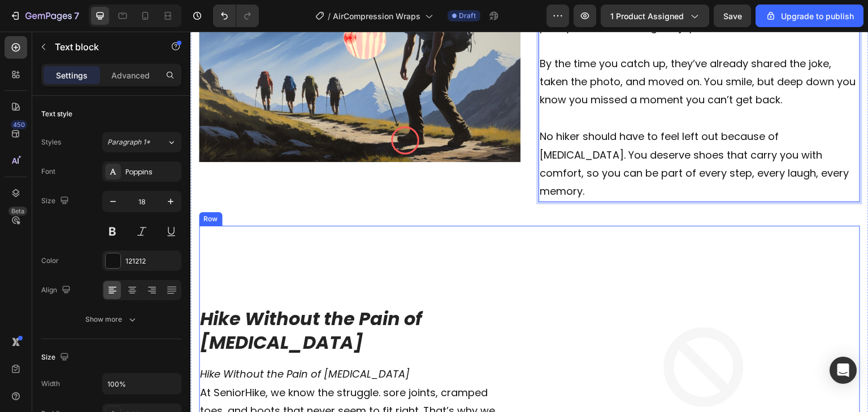 The image size is (868, 412). Describe the element at coordinates (733, 16) in the screenshot. I see `span: Save` at that location.